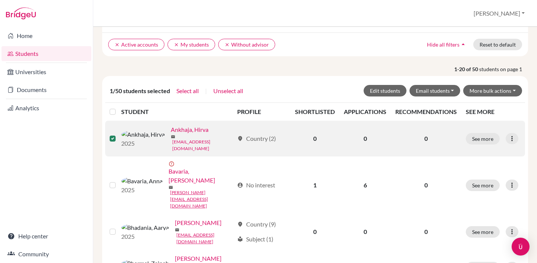  What do you see at coordinates (255, 239) in the screenshot?
I see `div: Subject (1)` at bounding box center [255, 239].